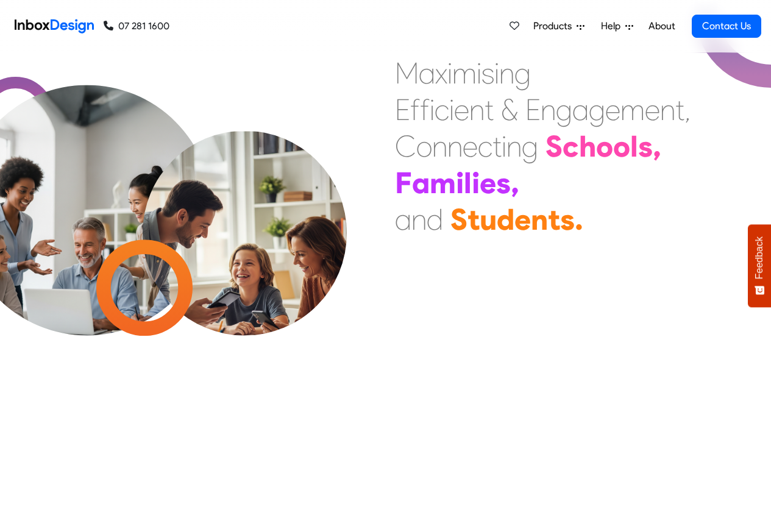 The image size is (771, 532). I want to click on span: Help, so click(613, 26).